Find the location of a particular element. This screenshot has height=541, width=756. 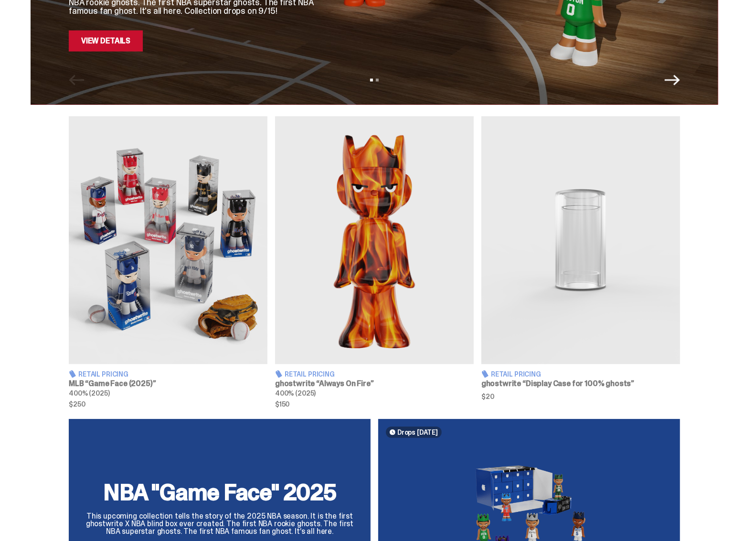

h3: MLB “Game Face (2025)” is located at coordinates (168, 384).